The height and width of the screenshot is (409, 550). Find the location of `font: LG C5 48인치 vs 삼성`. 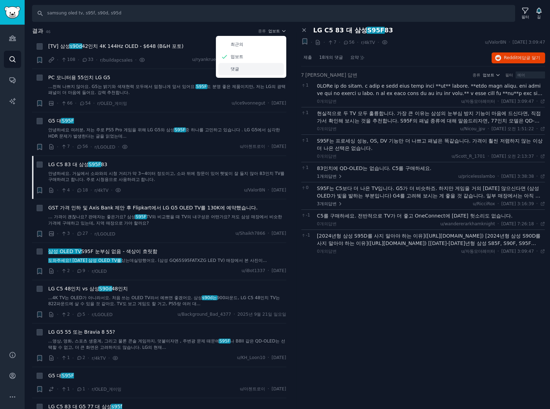

font: LG C5 48인치 vs 삼성 is located at coordinates (74, 289).